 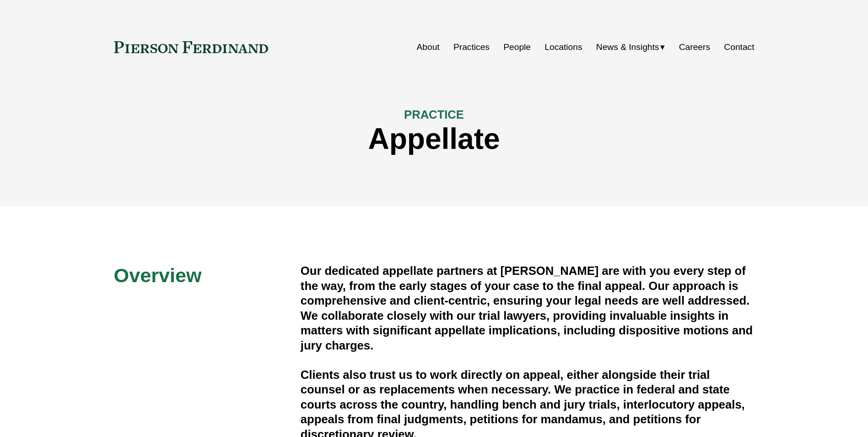 What do you see at coordinates (434, 139) in the screenshot?
I see `h1: Appellate` at bounding box center [434, 139].